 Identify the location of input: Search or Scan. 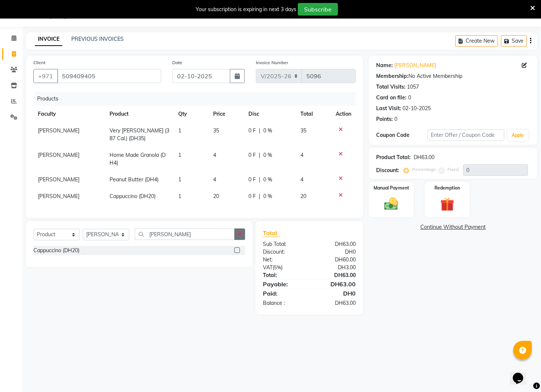
(184, 234).